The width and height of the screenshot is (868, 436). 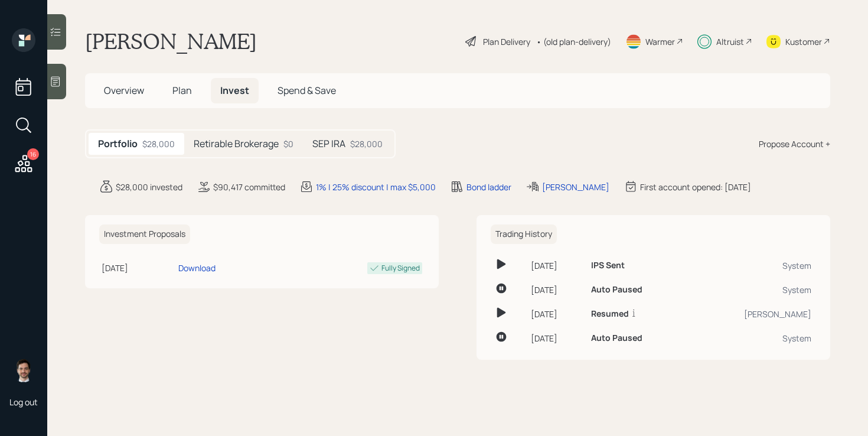 I want to click on div: $0, so click(x=289, y=144).